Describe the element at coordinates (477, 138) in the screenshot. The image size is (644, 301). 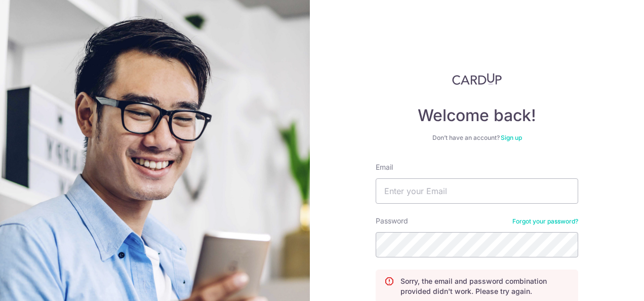
I see `div: Don’t have an account?` at that location.